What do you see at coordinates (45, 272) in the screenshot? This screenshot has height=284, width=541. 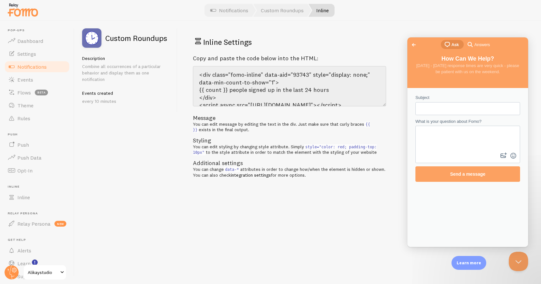 I see `a: Alikaystudio` at bounding box center [45, 272].